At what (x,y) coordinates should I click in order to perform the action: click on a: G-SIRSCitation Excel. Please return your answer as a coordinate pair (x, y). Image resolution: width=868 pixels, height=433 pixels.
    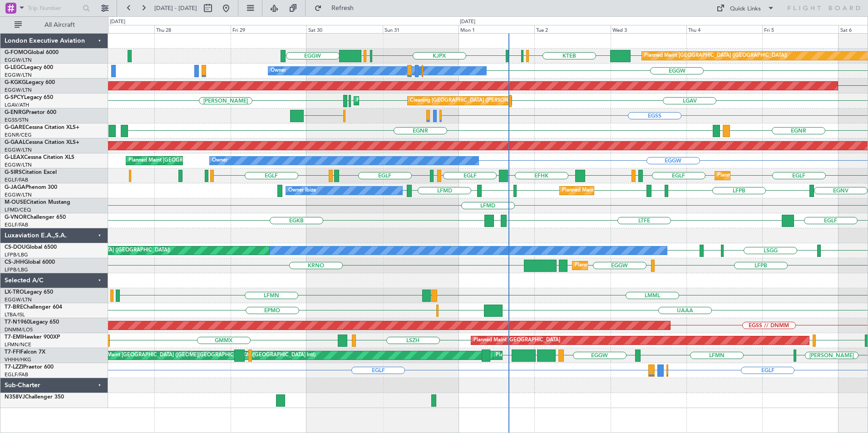
    Looking at the image, I should click on (31, 172).